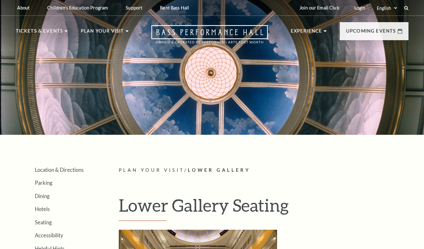 The height and width of the screenshot is (249, 424). I want to click on p: Children's Education Program, so click(78, 8).